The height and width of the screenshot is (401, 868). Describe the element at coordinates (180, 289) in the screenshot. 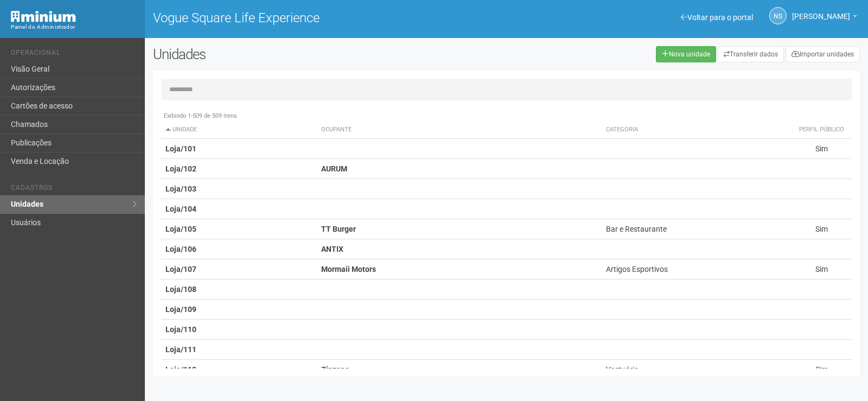

I see `strong: Loja/108` at that location.